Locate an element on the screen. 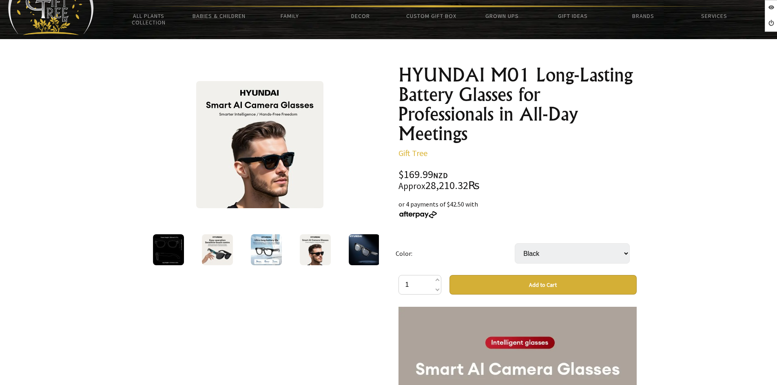 This screenshot has height=385, width=777. div: or 4 payments of $42.50 with is located at coordinates (517, 209).